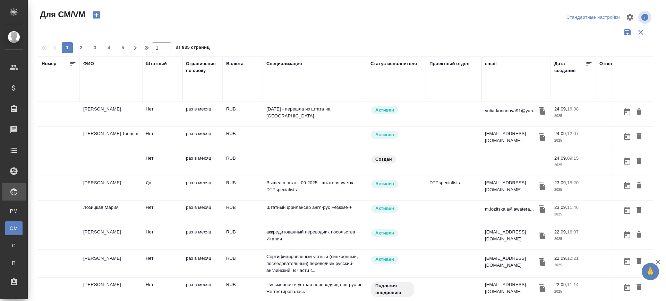 Image resolution: width=666 pixels, height=301 pixels. I want to click on div: Специализация, so click(284, 64).